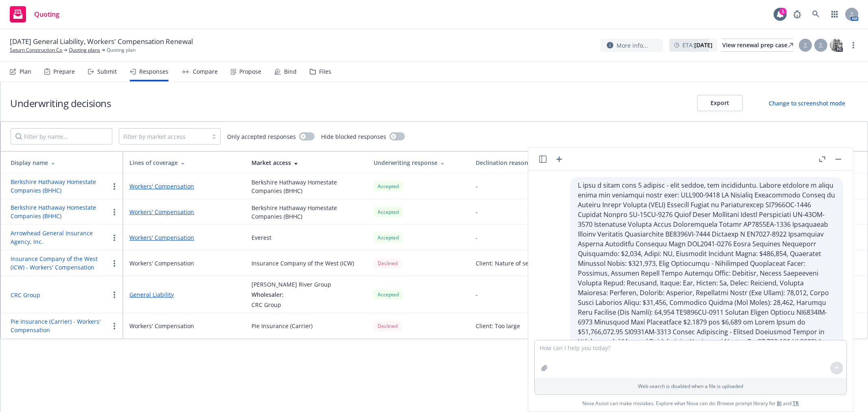 The height and width of the screenshot is (412, 868). What do you see at coordinates (291, 305) in the screenshot?
I see `div: CRC Group` at bounding box center [291, 305].